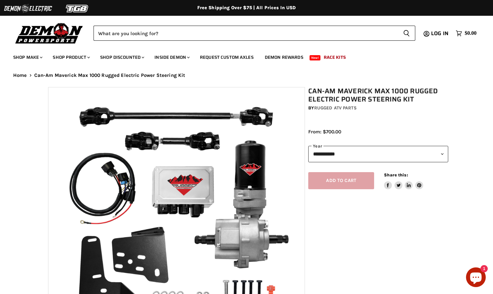 The image size is (493, 294). Describe the element at coordinates (121, 57) in the screenshot. I see `a: Shop Discounted` at that location.